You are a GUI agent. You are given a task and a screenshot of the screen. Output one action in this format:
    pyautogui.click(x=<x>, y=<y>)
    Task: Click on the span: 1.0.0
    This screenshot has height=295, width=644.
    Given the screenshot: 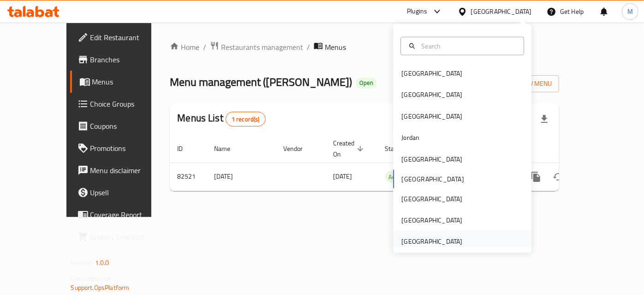 What is the action you would take?
    pyautogui.click(x=102, y=262)
    